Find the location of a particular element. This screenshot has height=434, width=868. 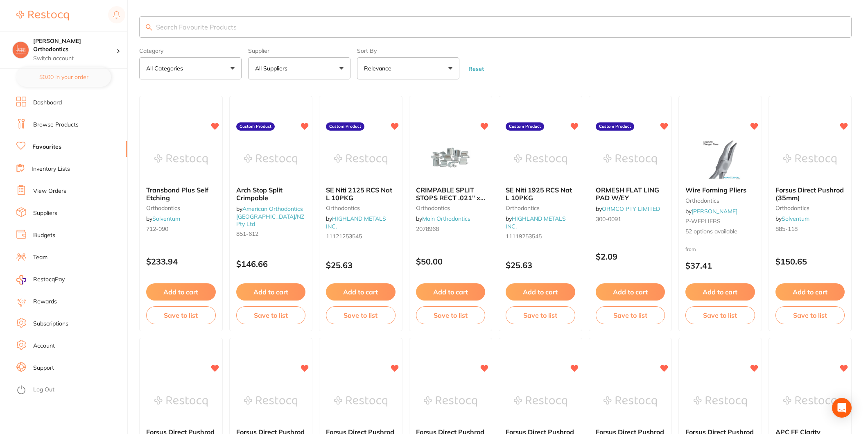

b: Transbond Plus Self Etching is located at coordinates (181, 194).